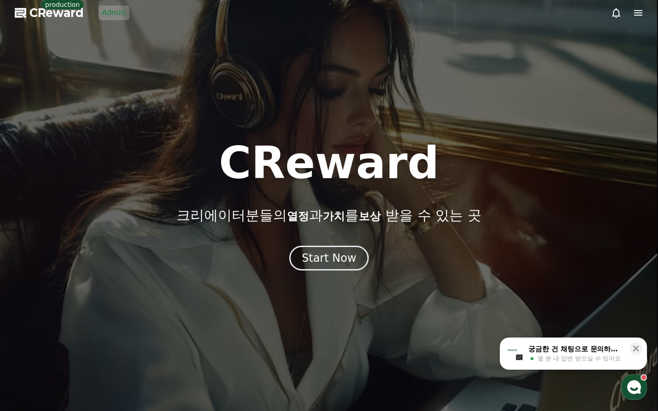 The image size is (658, 411). Describe the element at coordinates (329, 216) in the screenshot. I see `p: 크리에이터분들의 과 를 받을 수 있는 곳` at that location.